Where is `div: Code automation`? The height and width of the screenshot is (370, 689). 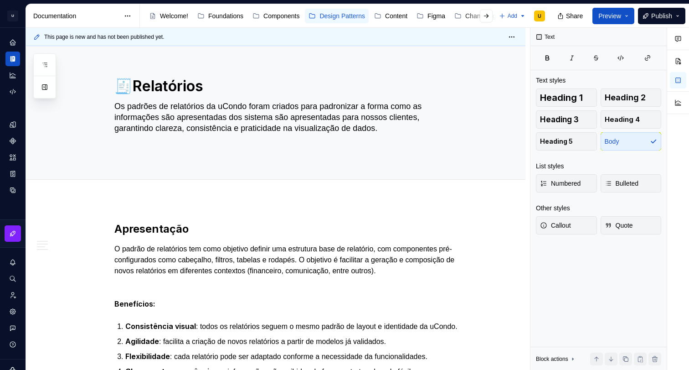
div: Code automation is located at coordinates (13, 92).